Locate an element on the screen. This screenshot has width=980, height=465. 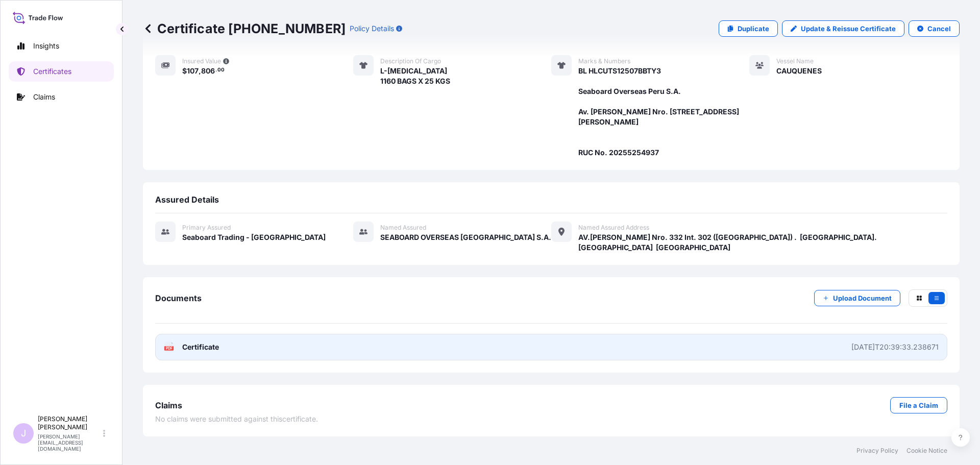
p: Certificates is located at coordinates (52, 72).